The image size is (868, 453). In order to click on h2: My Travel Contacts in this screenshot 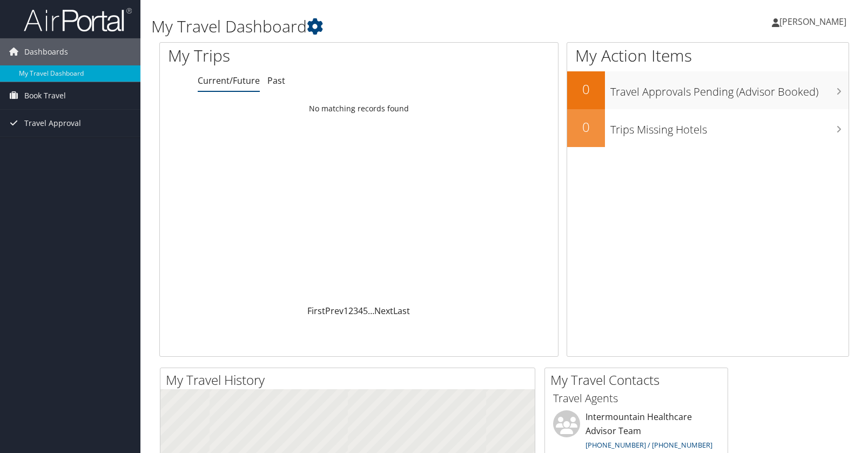, I will do `click(639, 380)`.